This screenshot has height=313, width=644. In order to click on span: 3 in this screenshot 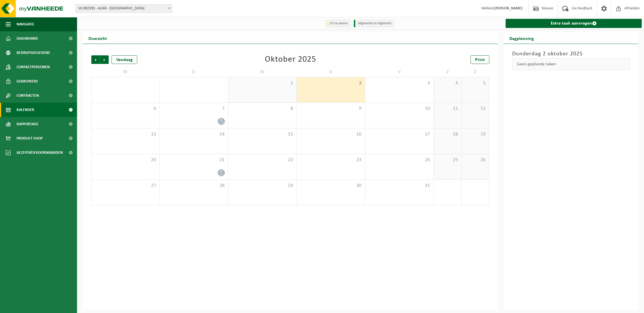, I will do `click(399, 84)`.